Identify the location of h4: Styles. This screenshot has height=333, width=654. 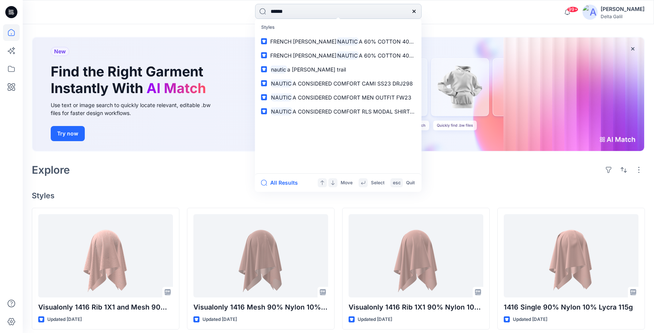
(339, 196).